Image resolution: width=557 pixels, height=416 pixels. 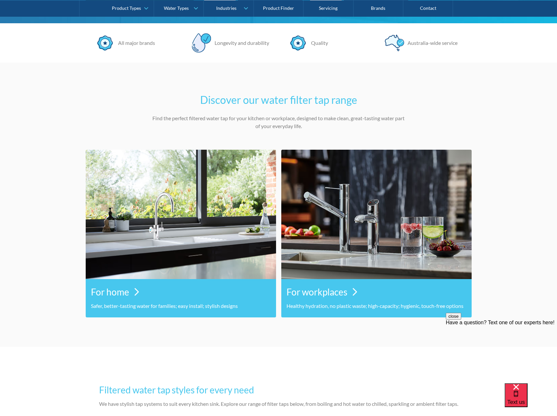 What do you see at coordinates (135, 43) in the screenshot?
I see `div: All major brands` at bounding box center [135, 43].